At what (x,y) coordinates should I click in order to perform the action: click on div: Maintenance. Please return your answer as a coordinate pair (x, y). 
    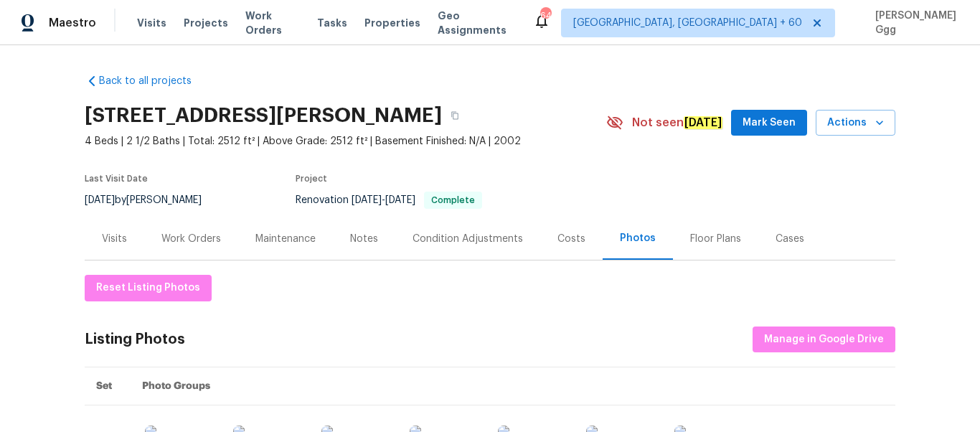
    Looking at the image, I should click on (286, 239).